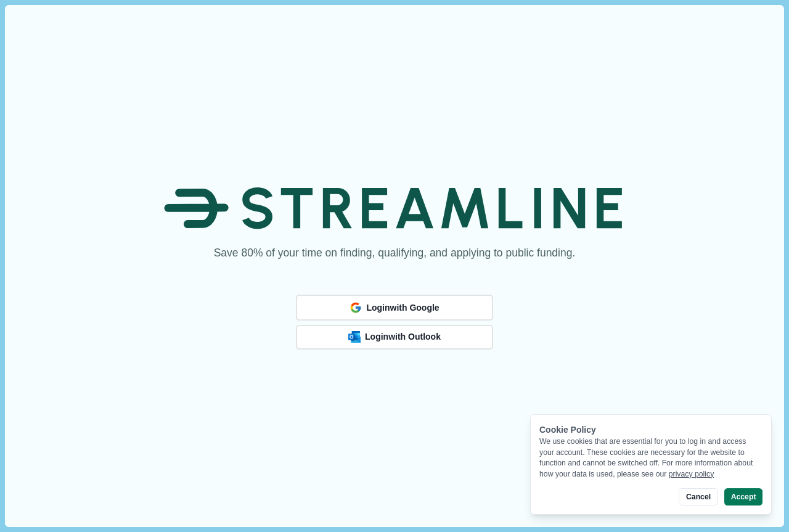  I want to click on h1: Save 80% of your time on finding, qualifying, and applying to public funding., so click(394, 253).